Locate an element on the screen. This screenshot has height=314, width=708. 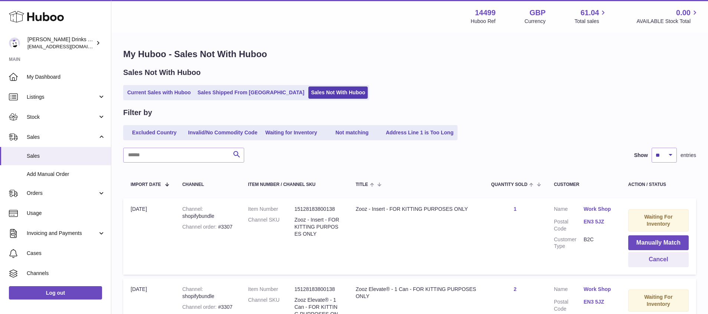
strong: 14499 is located at coordinates (485, 13).